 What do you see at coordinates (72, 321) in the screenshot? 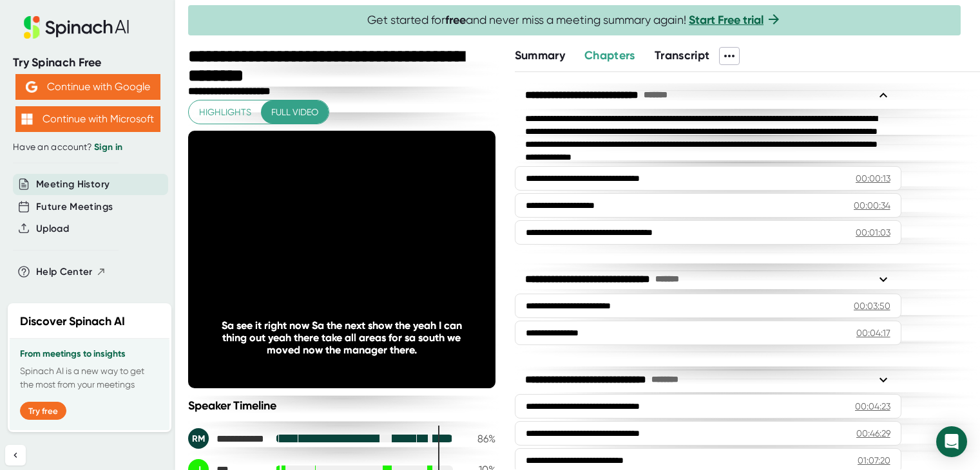
I see `h2: Discover Spinach AI` at bounding box center [72, 321].